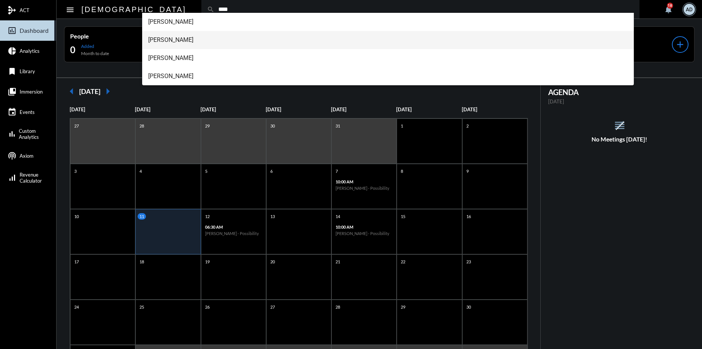  I want to click on p: 19, so click(207, 261).